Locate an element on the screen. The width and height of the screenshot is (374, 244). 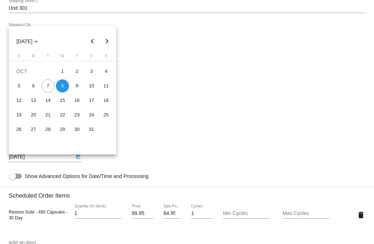
td: October 9, 2025 is located at coordinates (77, 86).